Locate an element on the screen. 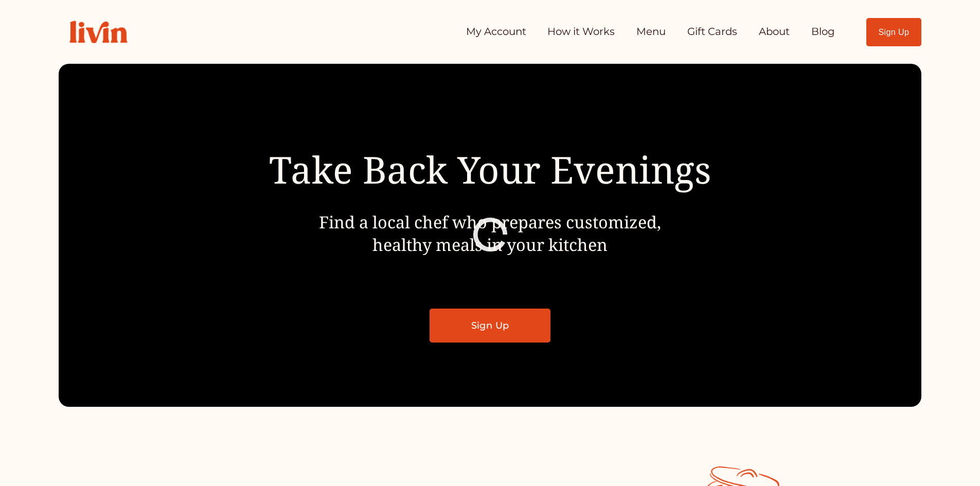 The width and height of the screenshot is (980, 486). a: How it Works is located at coordinates (580, 32).